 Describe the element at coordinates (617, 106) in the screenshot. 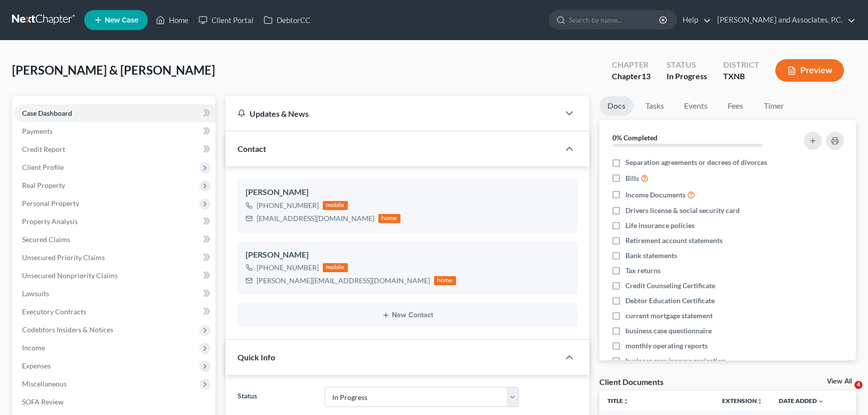

I see `a: Docs` at that location.